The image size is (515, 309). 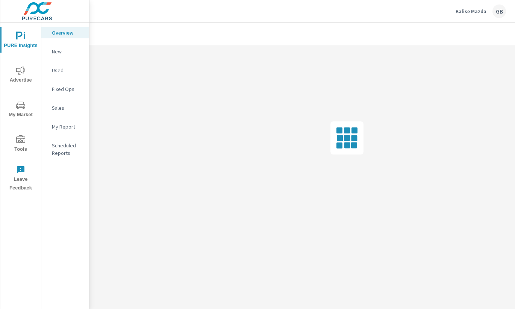 I want to click on div: nav menu, so click(x=21, y=109).